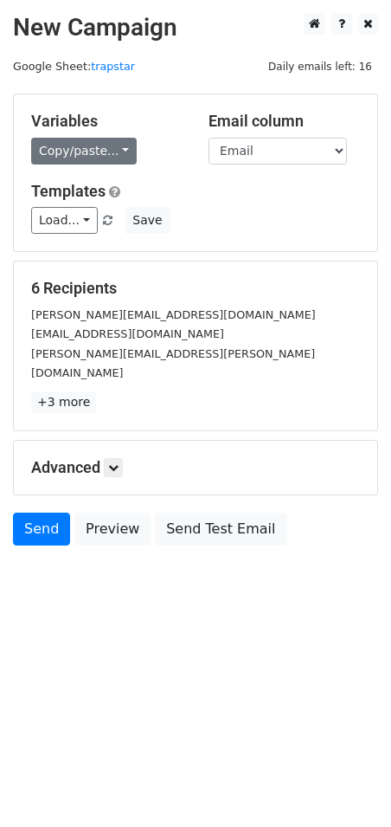 The height and width of the screenshot is (827, 391). Describe the element at coordinates (113, 529) in the screenshot. I see `a: Preview` at that location.